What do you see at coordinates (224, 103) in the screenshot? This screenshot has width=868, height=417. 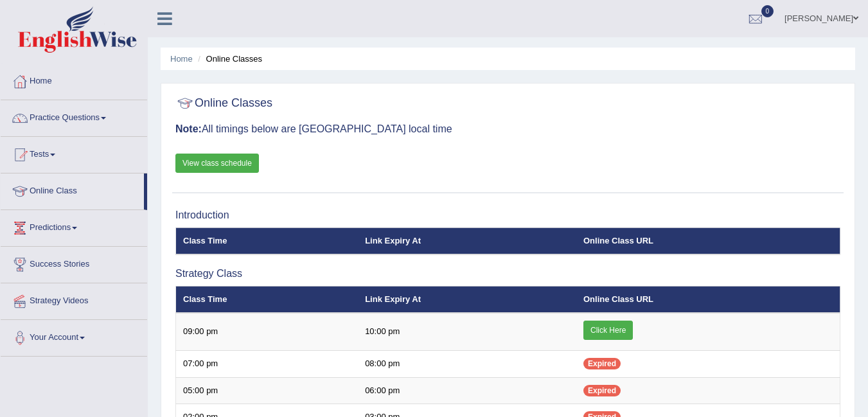 I see `h2: Online Classes` at bounding box center [224, 103].